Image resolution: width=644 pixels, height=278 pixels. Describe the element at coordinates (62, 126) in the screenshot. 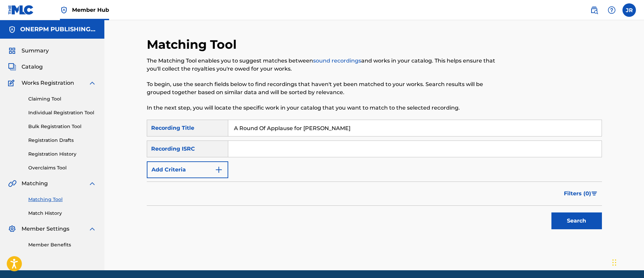

I see `a: Bulk Registration Tool` at that location.